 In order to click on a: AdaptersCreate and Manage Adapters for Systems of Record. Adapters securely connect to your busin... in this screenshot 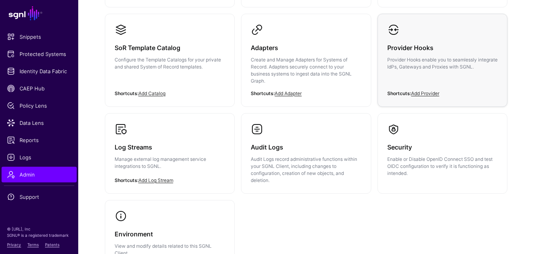, I will do `click(306, 60)`.